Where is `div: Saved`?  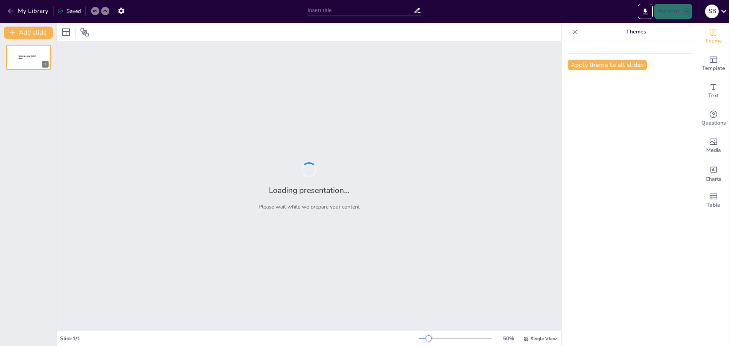
div: Saved is located at coordinates (69, 11).